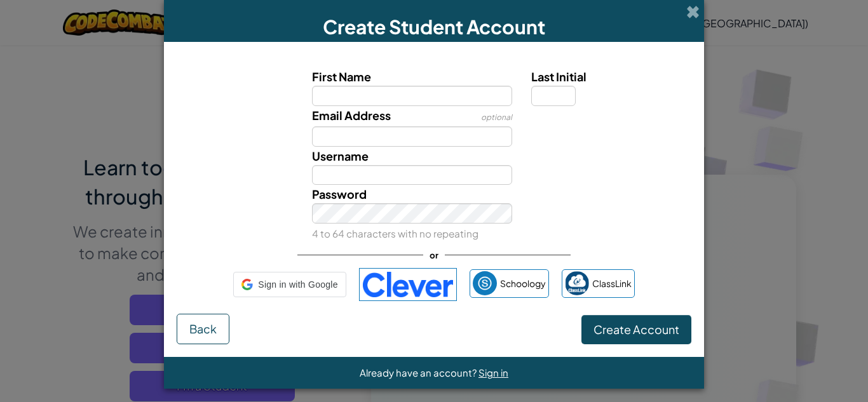  I want to click on span: or, so click(434, 255).